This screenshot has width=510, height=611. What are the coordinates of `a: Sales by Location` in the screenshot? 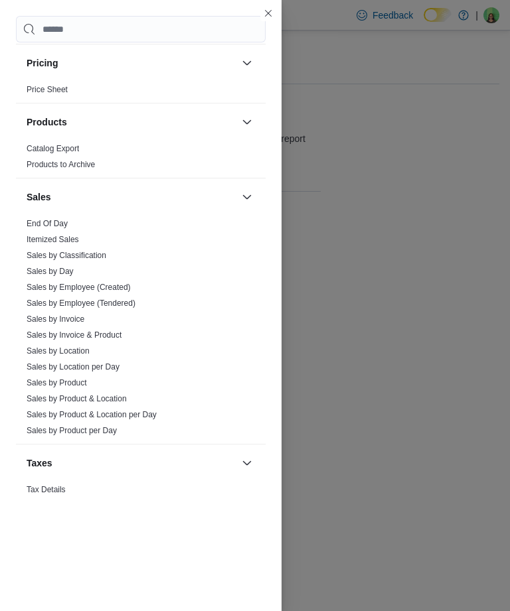 It's located at (58, 351).